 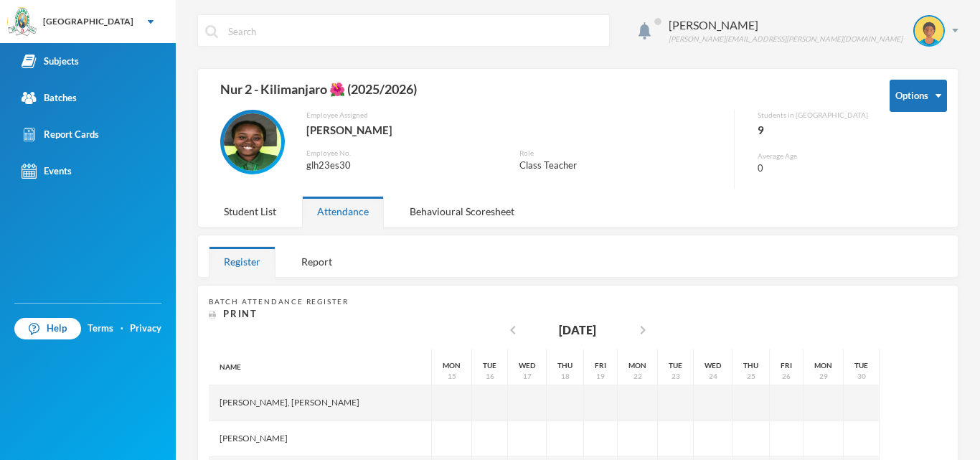 I want to click on div: 15, so click(x=452, y=376).